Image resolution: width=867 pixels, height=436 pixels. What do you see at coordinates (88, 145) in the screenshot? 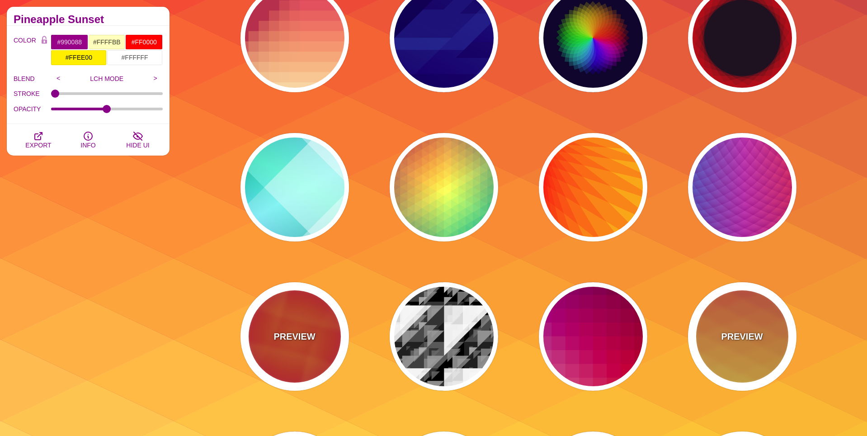
I see `span: INFO` at bounding box center [88, 145].